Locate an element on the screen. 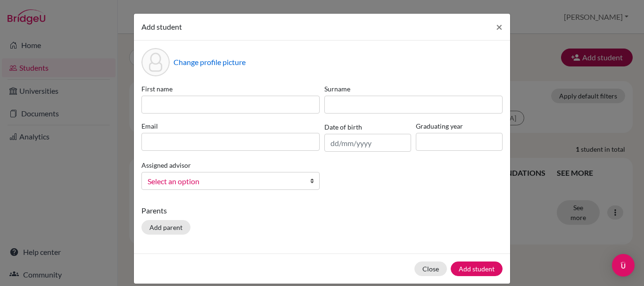 This screenshot has height=286, width=644. input: dd/mm/yyyy is located at coordinates (368, 143).